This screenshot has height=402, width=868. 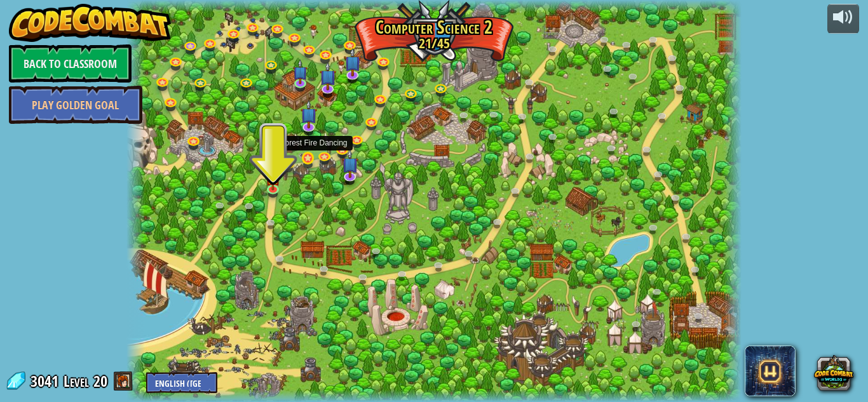 I want to click on span: Level, so click(x=76, y=382).